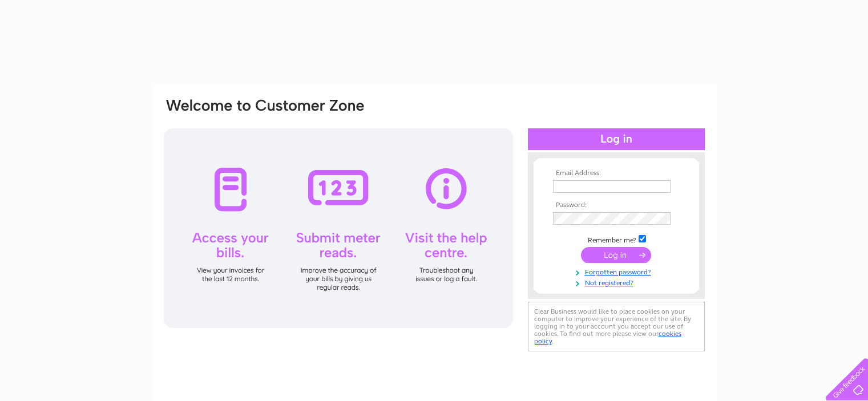  What do you see at coordinates (608, 337) in the screenshot?
I see `a: cookies policy` at bounding box center [608, 337].